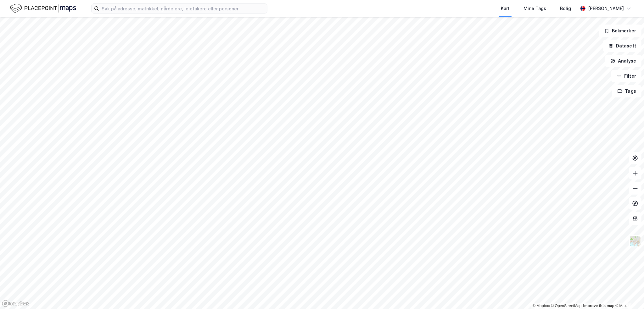 This screenshot has height=309, width=644. What do you see at coordinates (622, 46) in the screenshot?
I see `button: Datasett` at bounding box center [622, 46].